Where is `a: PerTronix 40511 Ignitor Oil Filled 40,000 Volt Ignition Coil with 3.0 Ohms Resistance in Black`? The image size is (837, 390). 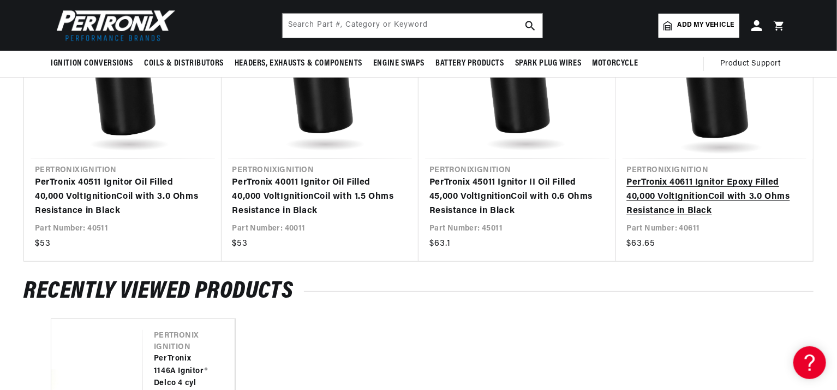
a: PerTronix 40511 Ignitor Oil Filled 40,000 Volt Ignition Coil with 3.0 Ohms Resistance in Black is located at coordinates (117, 196).